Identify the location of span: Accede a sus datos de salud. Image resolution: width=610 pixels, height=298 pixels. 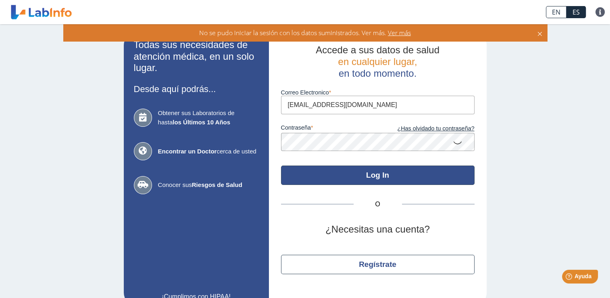
(378, 50).